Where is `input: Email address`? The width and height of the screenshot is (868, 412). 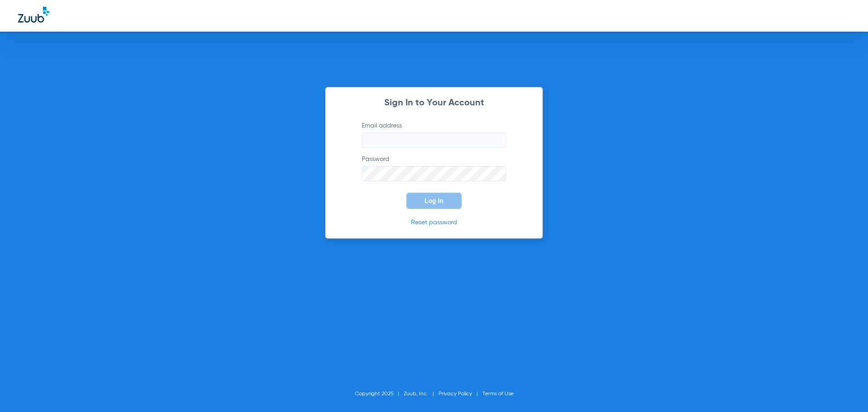
input: Email address is located at coordinates (434, 140).